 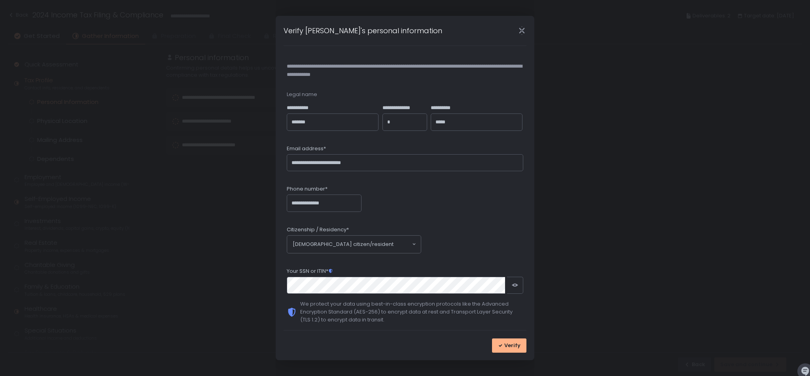 What do you see at coordinates (405, 95) in the screenshot?
I see `div: Legal name` at bounding box center [405, 95].